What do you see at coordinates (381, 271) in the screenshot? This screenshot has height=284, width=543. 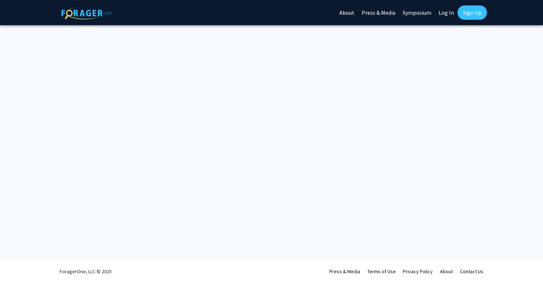 I see `a: Terms of Use` at bounding box center [381, 271].